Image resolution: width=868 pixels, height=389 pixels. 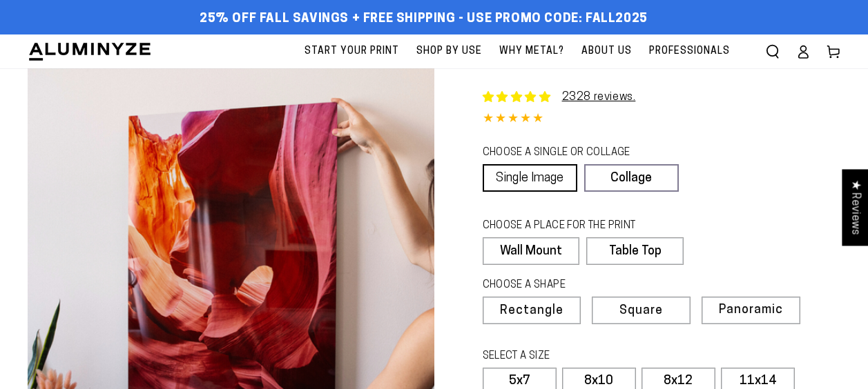 What do you see at coordinates (578, 286) in the screenshot?
I see `legend: CHOOSE A SHAPE` at bounding box center [578, 286].